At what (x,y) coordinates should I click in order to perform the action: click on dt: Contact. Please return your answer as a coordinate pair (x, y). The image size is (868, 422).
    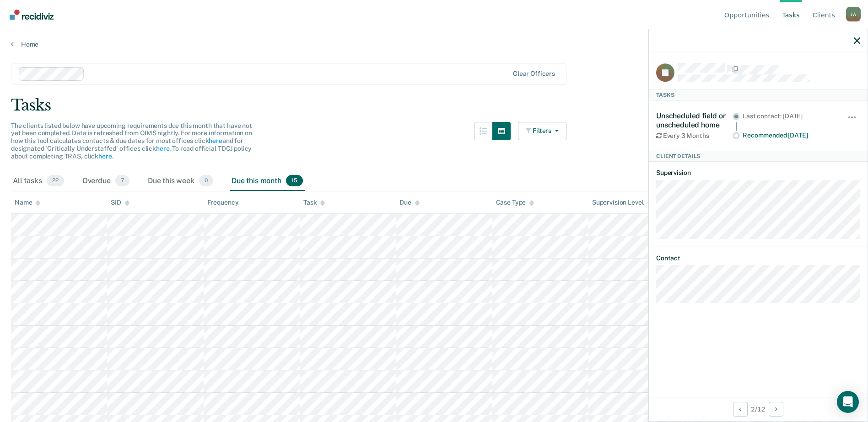
    Looking at the image, I should click on (758, 258).